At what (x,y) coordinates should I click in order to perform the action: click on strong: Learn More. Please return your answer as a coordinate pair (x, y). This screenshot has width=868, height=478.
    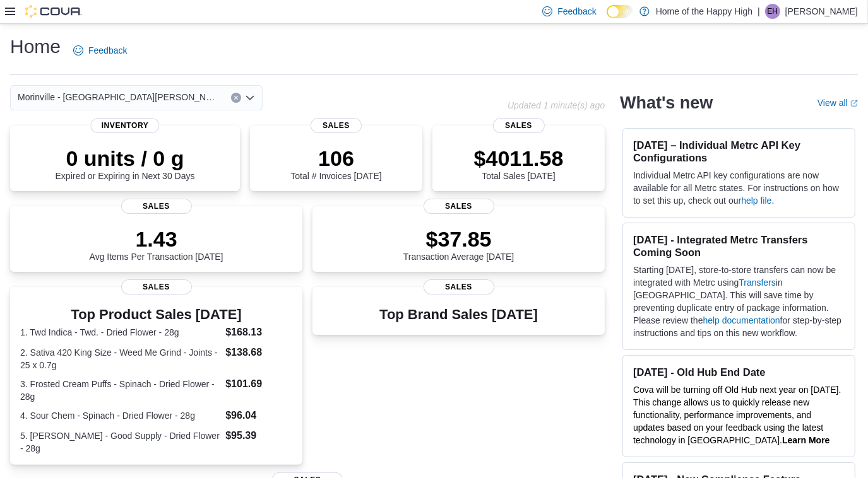
    Looking at the image, I should click on (806, 441).